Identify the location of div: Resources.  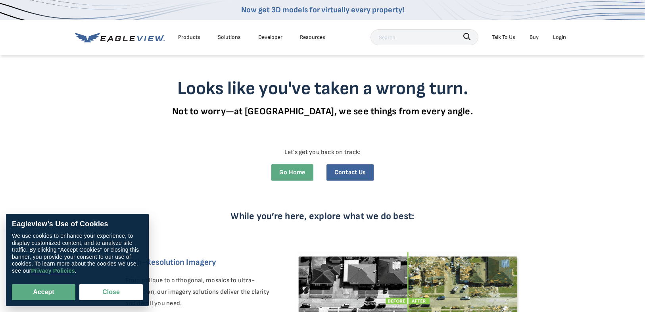
(313, 37).